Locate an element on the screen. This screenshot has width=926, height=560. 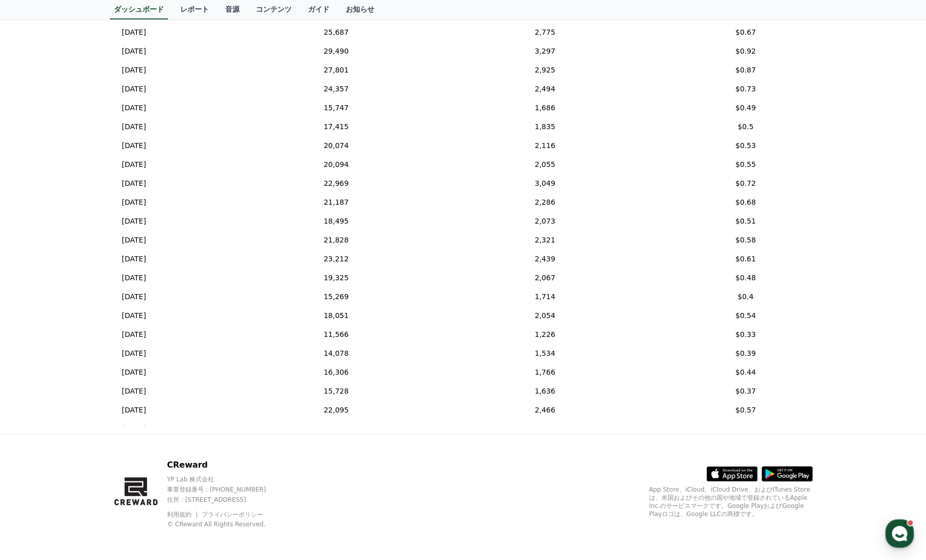
p: YP Lab 株式会社 is located at coordinates (226, 480).